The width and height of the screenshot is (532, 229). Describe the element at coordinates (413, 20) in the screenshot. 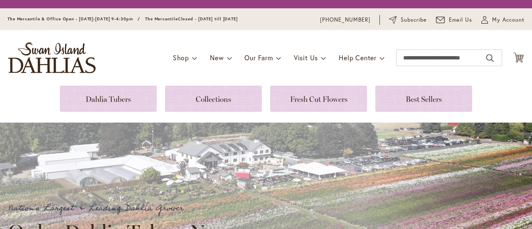

I see `span: Subscribe` at that location.